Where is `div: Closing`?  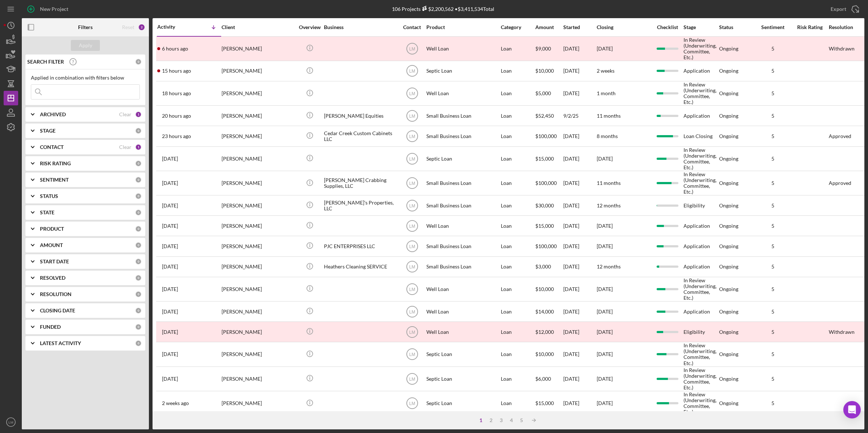
div: Closing is located at coordinates (624, 27).